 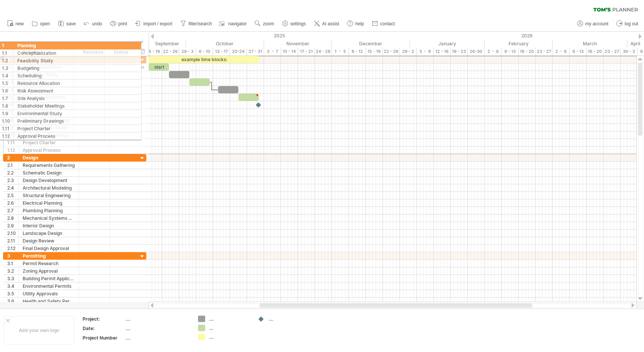 I want to click on div: 2.6, so click(x=13, y=203).